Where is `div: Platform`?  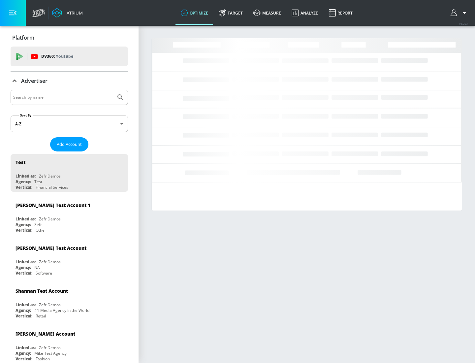
div: Platform is located at coordinates (69, 38).